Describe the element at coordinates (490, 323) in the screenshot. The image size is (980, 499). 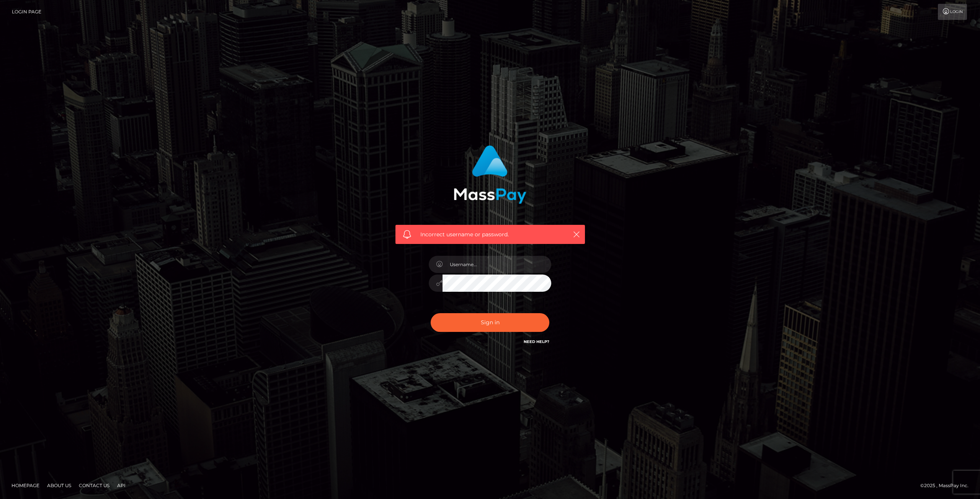
I see `button: Sign in` at that location.